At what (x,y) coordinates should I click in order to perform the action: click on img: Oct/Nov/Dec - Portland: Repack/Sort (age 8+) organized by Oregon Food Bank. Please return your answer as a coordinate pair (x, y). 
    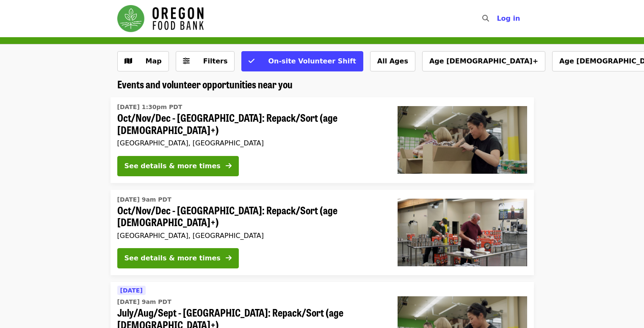
    Looking at the image, I should click on (462, 140).